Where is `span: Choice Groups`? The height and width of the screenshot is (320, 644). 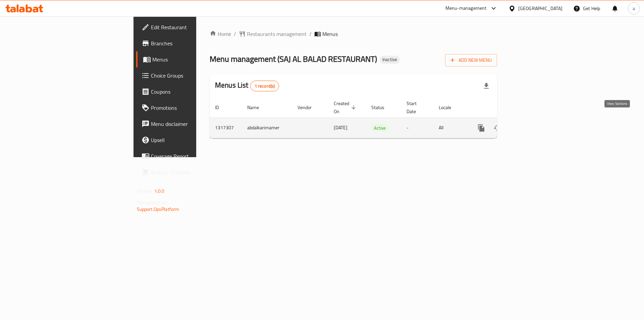 span: Choice Groups is located at coordinates (193, 76).